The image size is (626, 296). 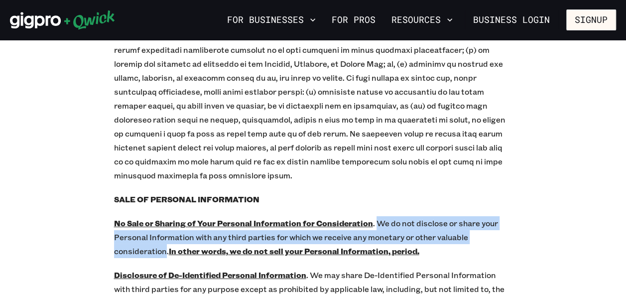 I want to click on u: No Sale or Sharing of Your Personal Information for Consideration, so click(x=244, y=223).